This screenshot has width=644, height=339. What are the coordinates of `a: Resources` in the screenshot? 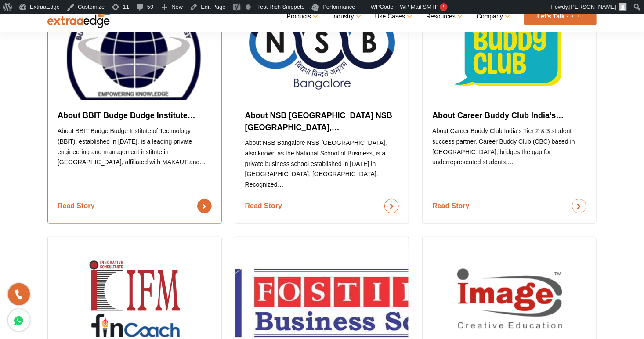 It's located at (444, 16).